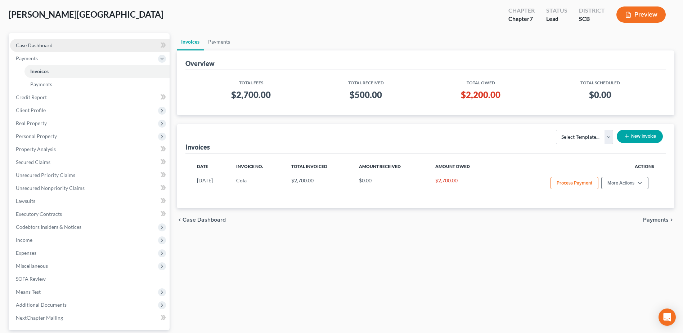 Image resolution: width=683 pixels, height=333 pixels. What do you see at coordinates (625, 183) in the screenshot?
I see `button: More Actions` at bounding box center [625, 183].